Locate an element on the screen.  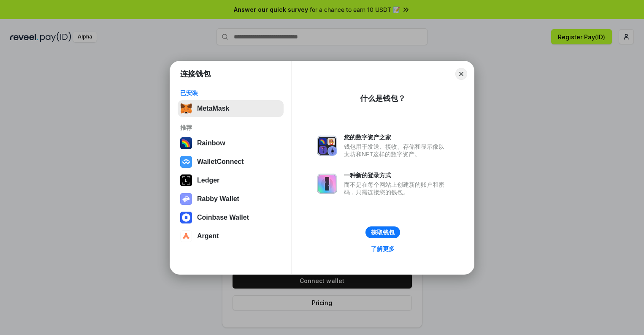
div: Rabby Wallet is located at coordinates (218, 199).